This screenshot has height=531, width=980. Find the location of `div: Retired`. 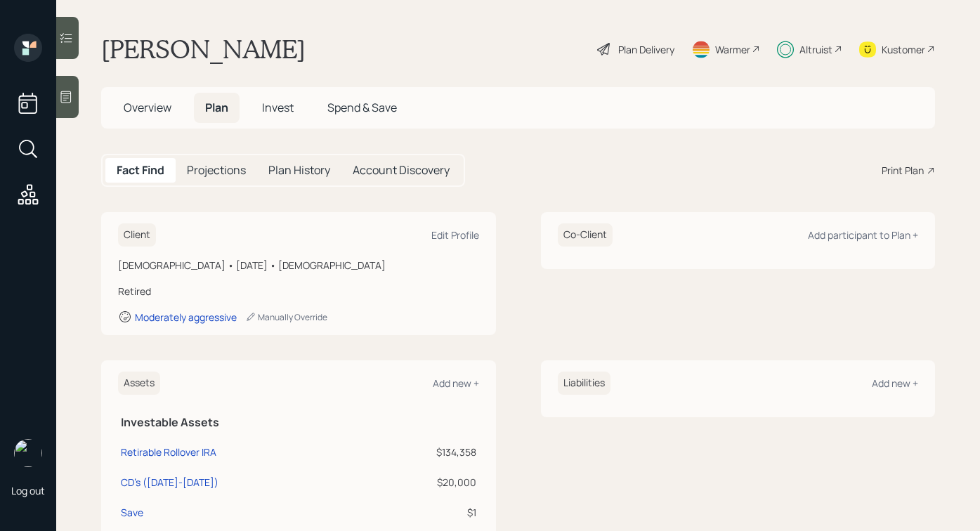

div: Retired is located at coordinates (298, 291).